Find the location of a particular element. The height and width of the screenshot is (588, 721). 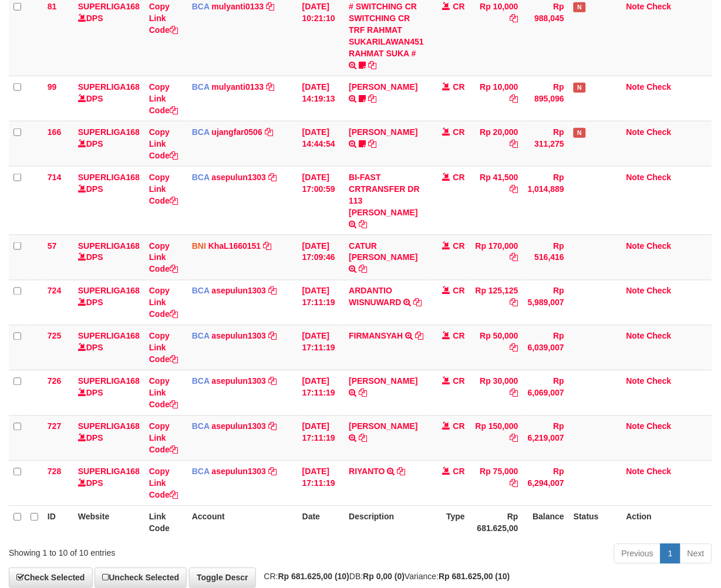

a: Previous is located at coordinates (637, 554).